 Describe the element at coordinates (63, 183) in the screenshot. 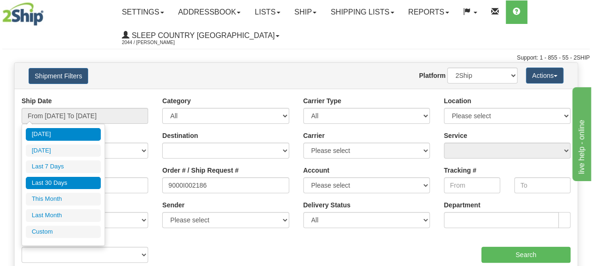

I see `li: Last 30 Days` at that location.